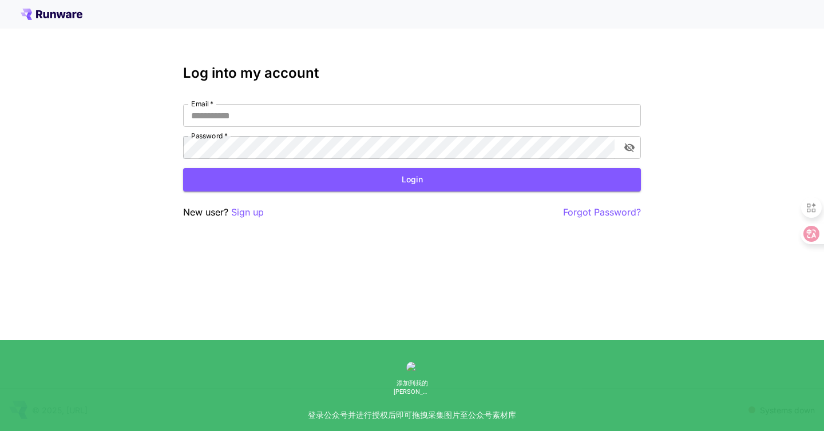 The width and height of the screenshot is (824, 431). Describe the element at coordinates (209, 136) in the screenshot. I see `label: Password` at that location.